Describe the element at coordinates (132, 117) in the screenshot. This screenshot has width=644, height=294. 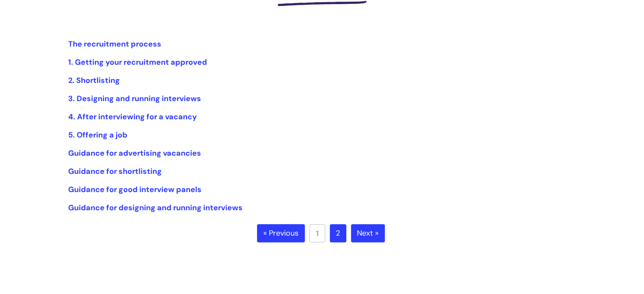
I see `a: 4. After interviewing for a vacancy` at that location.